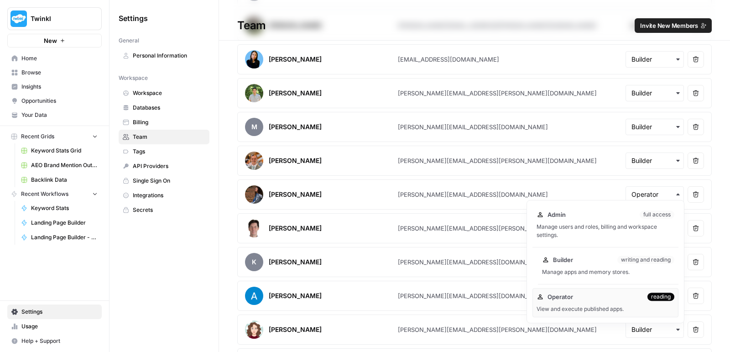 Image resolution: width=730 pixels, height=352 pixels. Describe the element at coordinates (169, 166) in the screenshot. I see `span: API Providers` at that location.